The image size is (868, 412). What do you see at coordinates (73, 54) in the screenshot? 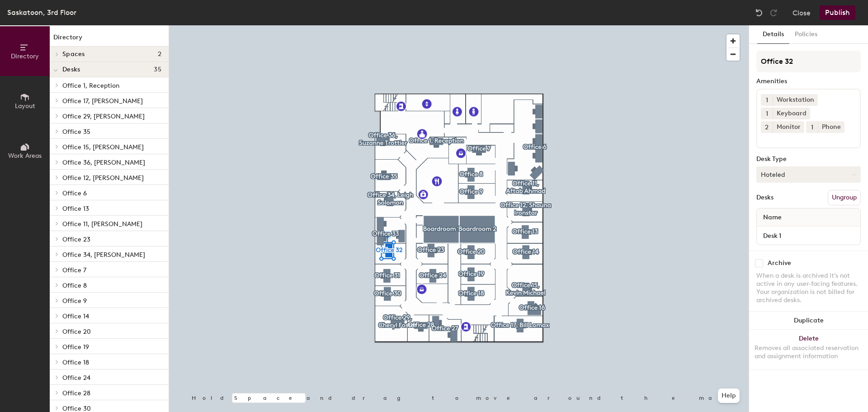
I see `span: Spaces` at bounding box center [73, 54].